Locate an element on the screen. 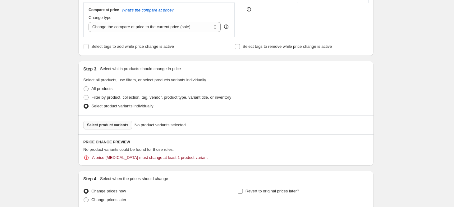 This screenshot has width=454, height=207. button: Select product variants is located at coordinates (107, 125).